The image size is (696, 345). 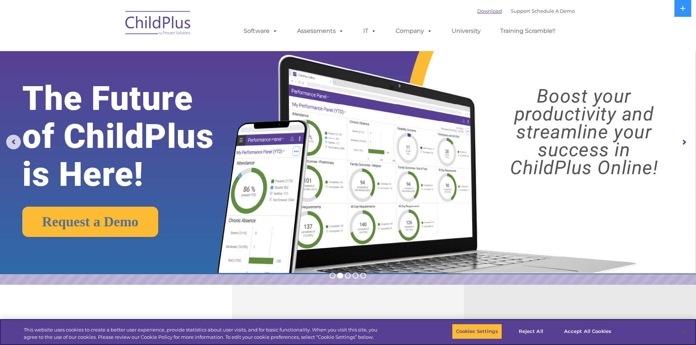 What do you see at coordinates (203, 334) in the screenshot?
I see `div: This website uses cookies to create a better user experience, provide statistics about user visit...` at bounding box center [203, 334].